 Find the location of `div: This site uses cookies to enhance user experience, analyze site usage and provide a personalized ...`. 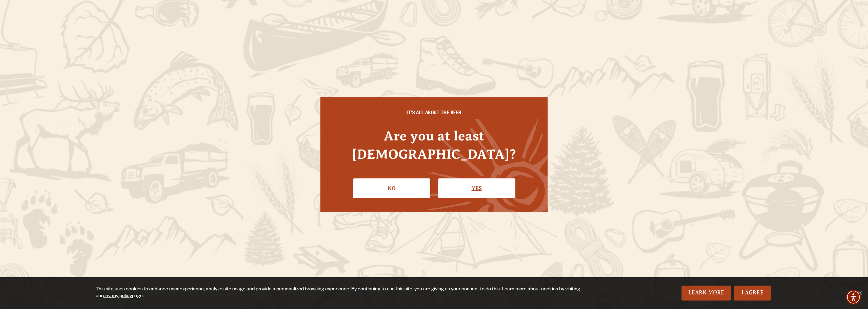

div: This site uses cookies to enhance user experience, analyze site usage and provide a personalized ... is located at coordinates (346, 293).